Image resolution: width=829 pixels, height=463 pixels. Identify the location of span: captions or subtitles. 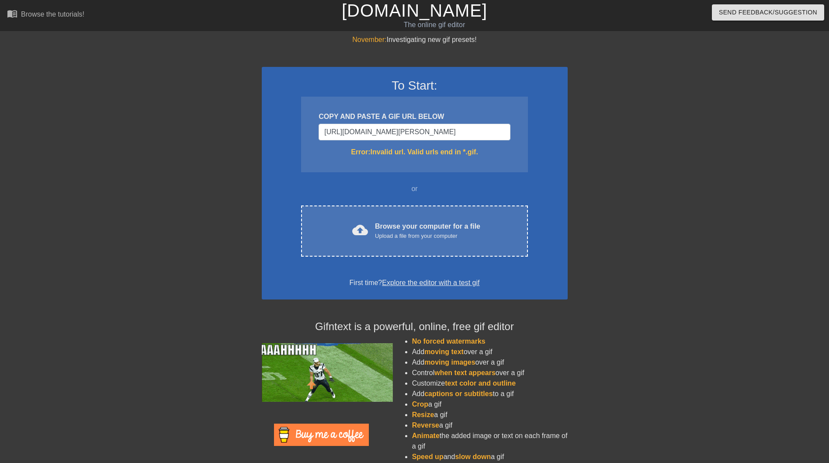
(458, 393).